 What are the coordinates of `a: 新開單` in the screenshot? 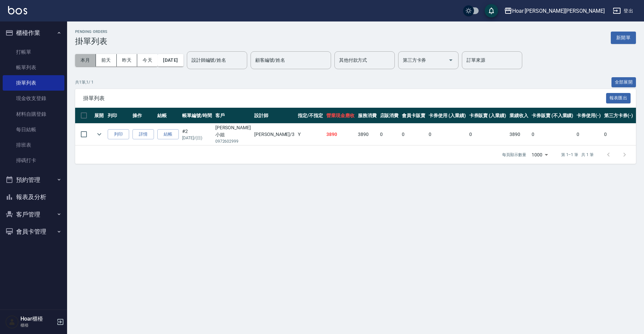 It's located at (623, 37).